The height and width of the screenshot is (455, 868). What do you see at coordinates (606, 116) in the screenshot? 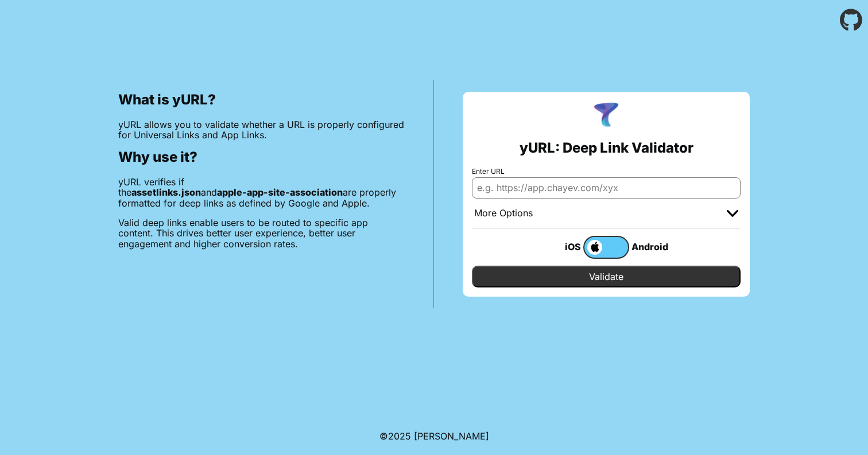
I see `img: yURL Logo` at bounding box center [606, 116].